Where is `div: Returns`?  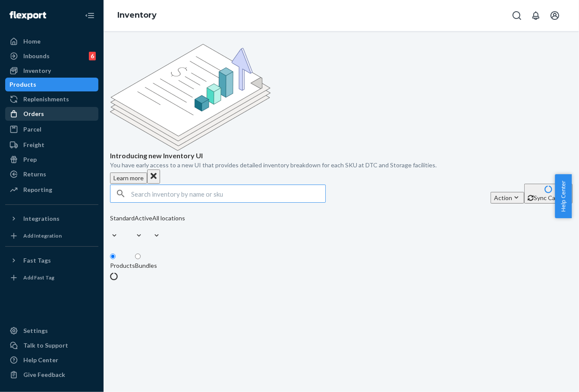 div: Returns is located at coordinates (35, 174).